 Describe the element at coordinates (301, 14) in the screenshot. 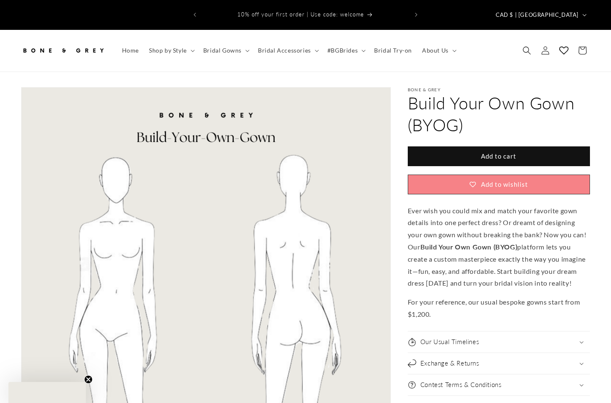

I see `span: 10% off your first order | Use code: welcome` at that location.